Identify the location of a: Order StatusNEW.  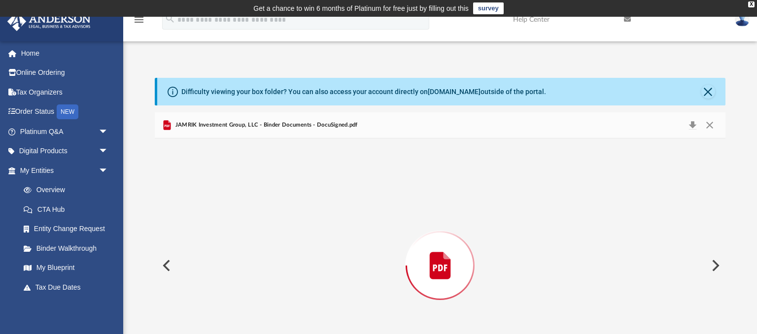
(65, 112).